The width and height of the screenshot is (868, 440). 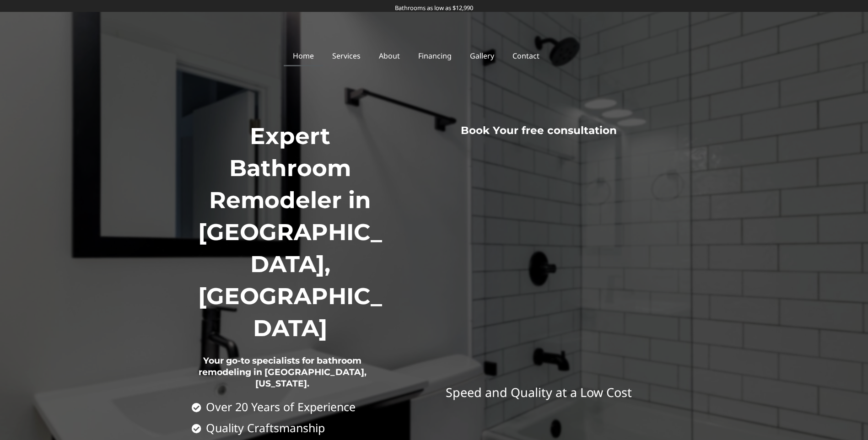 What do you see at coordinates (346, 56) in the screenshot?
I see `a: Services` at bounding box center [346, 56].